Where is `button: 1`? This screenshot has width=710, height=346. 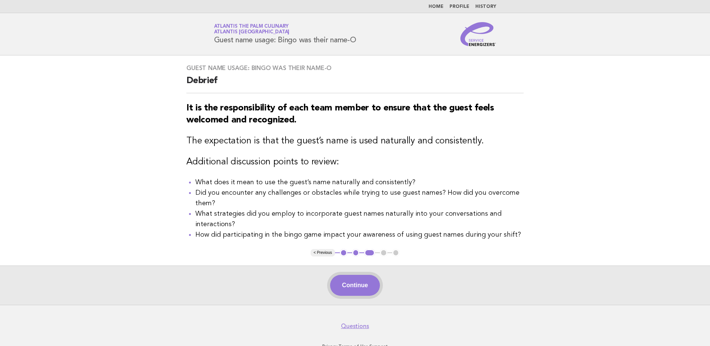 button: 1 is located at coordinates (343, 253).